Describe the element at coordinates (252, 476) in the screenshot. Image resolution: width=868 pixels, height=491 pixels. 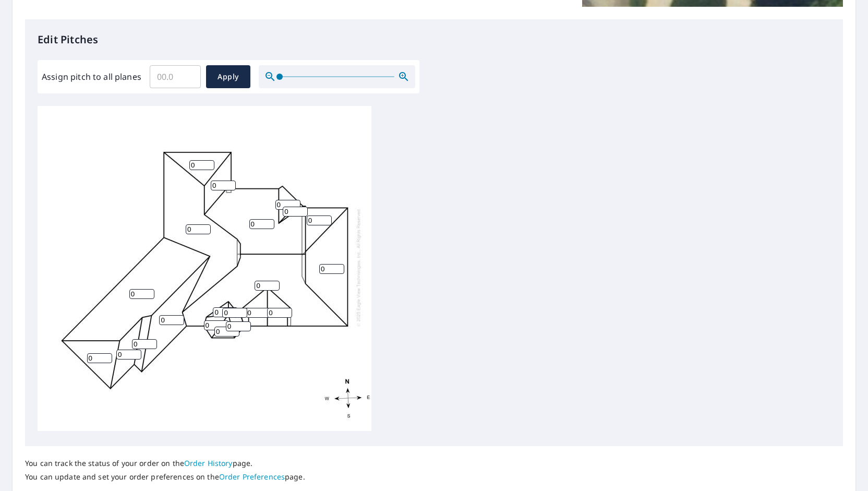
I see `a: Order Preferences` at that location.